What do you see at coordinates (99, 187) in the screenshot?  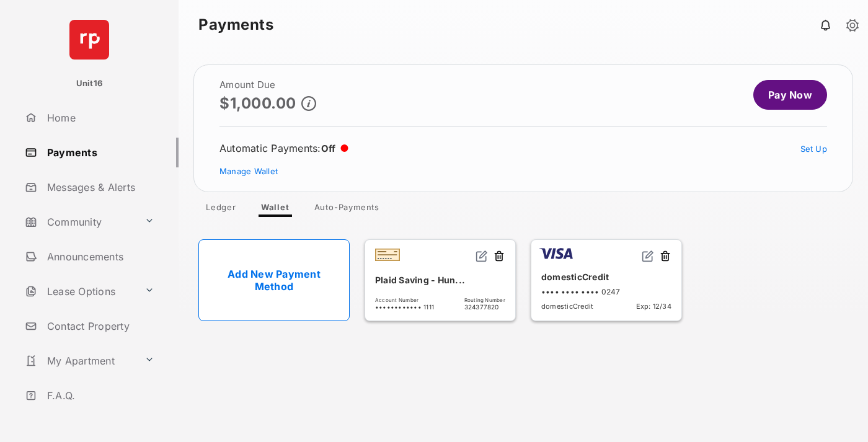 I see `a: Messages & Alerts` at bounding box center [99, 187].